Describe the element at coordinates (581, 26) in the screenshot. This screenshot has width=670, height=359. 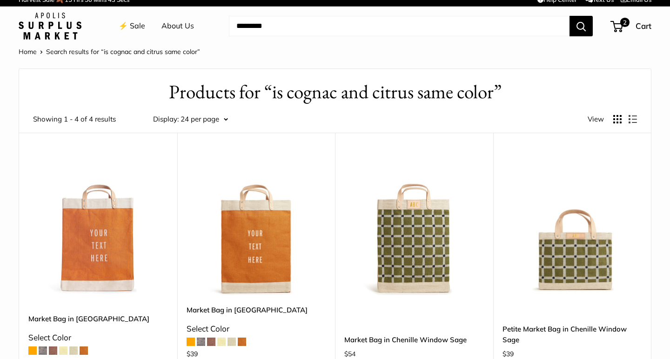
I see `button: Search` at that location.